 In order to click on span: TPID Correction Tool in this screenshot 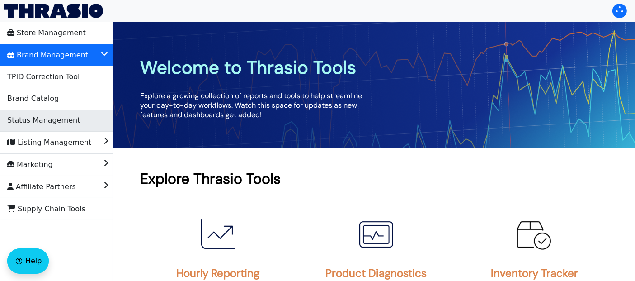, I will do `click(43, 77)`.